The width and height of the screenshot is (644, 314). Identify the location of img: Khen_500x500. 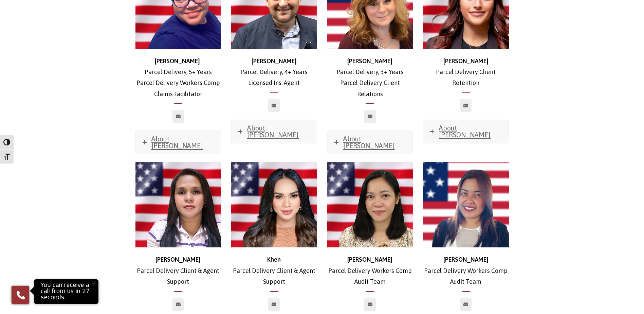
(274, 204).